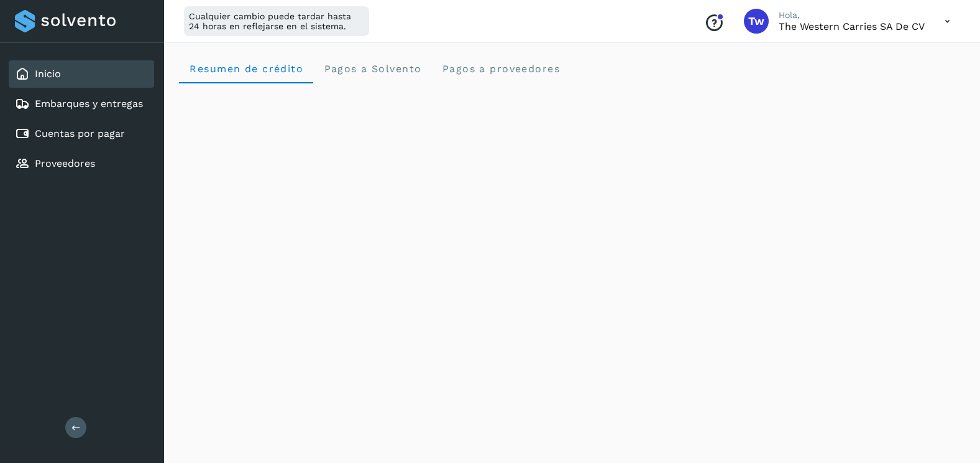 The width and height of the screenshot is (980, 463). Describe the element at coordinates (246, 69) in the screenshot. I see `span: Resumen de crédito` at that location.